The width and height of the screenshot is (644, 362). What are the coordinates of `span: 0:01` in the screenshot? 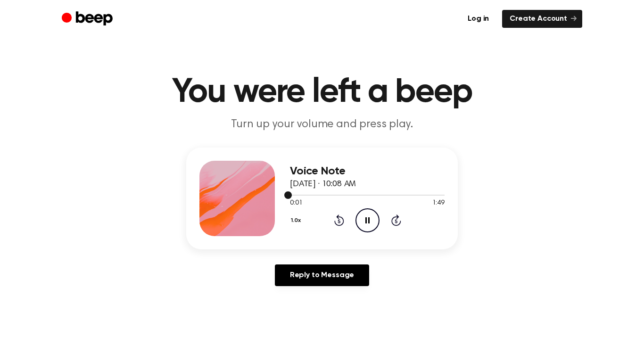 It's located at (296, 203).